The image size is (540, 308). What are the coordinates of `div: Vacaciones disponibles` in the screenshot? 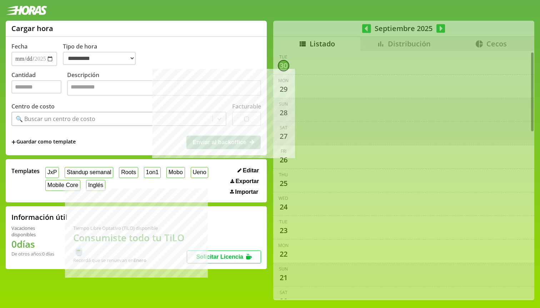 It's located at (34, 231).